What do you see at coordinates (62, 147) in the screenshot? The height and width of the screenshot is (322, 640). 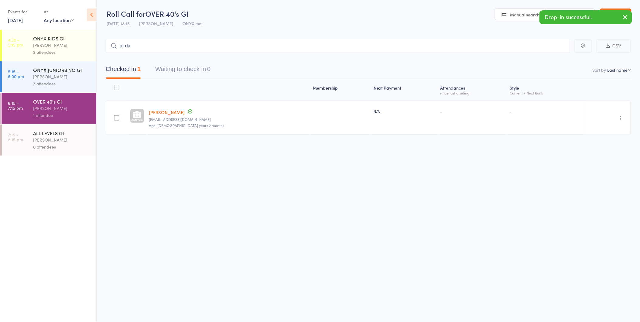 I see `div: 0 attendees` at bounding box center [62, 147].